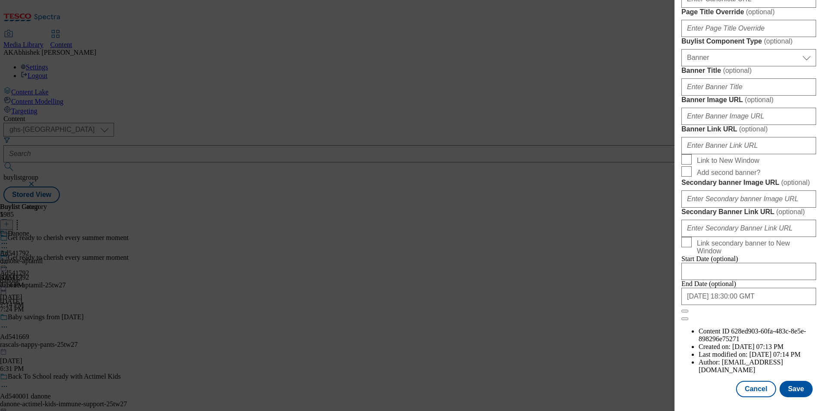  I want to click on span: Link secondary banner to New Window, so click(754, 247).